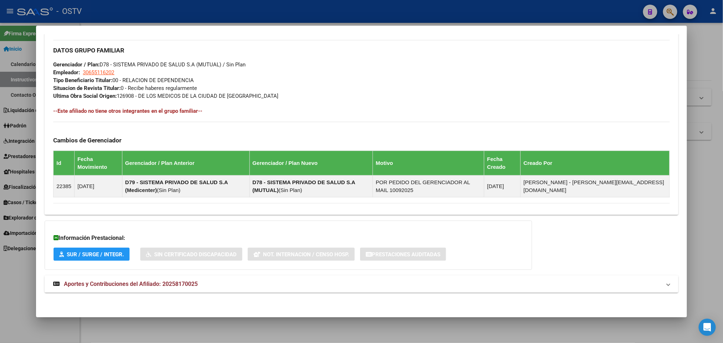 This screenshot has width=723, height=343. What do you see at coordinates (99, 72) in the screenshot?
I see `span: 30655116202` at bounding box center [99, 72].